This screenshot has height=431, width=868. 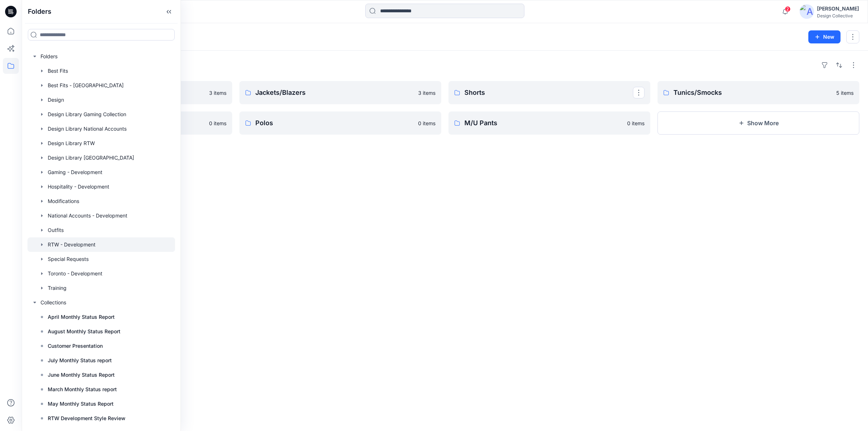 What do you see at coordinates (84, 332) in the screenshot?
I see `p: August Monthly Status Report` at bounding box center [84, 332].